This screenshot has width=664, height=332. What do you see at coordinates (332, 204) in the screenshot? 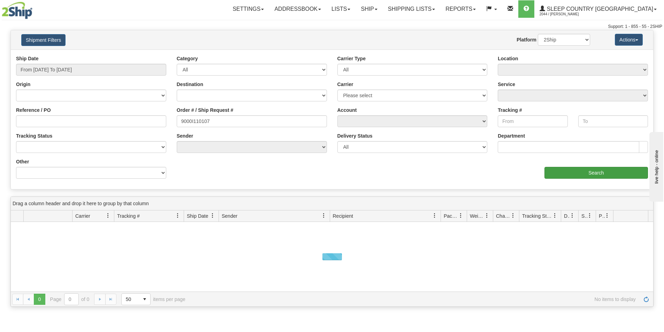
I see `div: grid grouping header` at bounding box center [332, 204].